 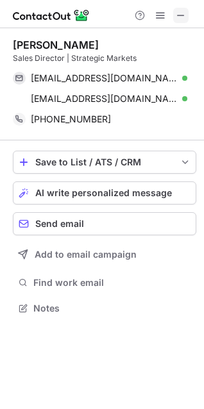 I want to click on button: save-profile-one-click, so click(x=105, y=162).